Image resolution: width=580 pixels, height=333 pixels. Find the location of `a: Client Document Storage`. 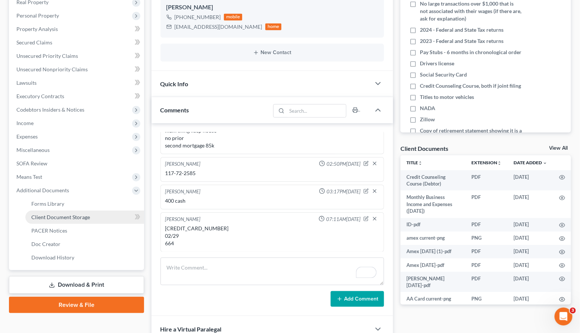

a: Client Document Storage is located at coordinates (85, 217).